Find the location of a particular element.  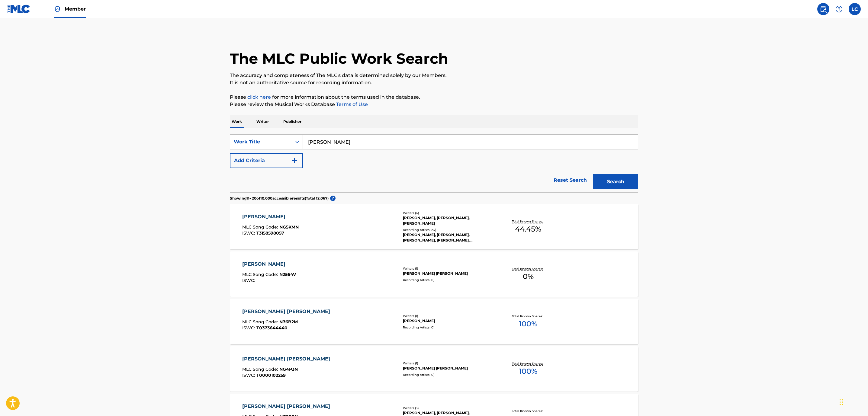

img: Top Rightsholder is located at coordinates (58, 9).